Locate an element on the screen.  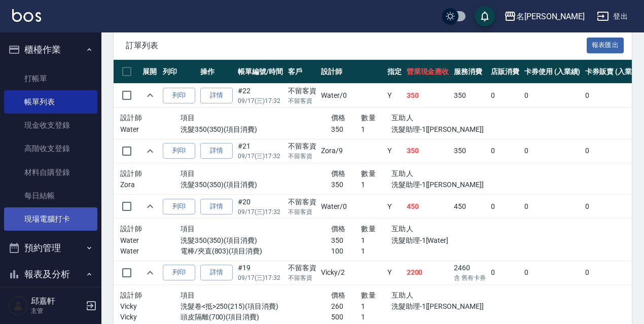
th: 客戶 is located at coordinates (302, 72).